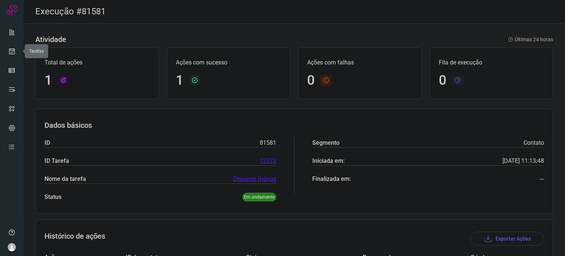  Describe the element at coordinates (507, 238) in the screenshot. I see `button: Exportar Ações` at that location.